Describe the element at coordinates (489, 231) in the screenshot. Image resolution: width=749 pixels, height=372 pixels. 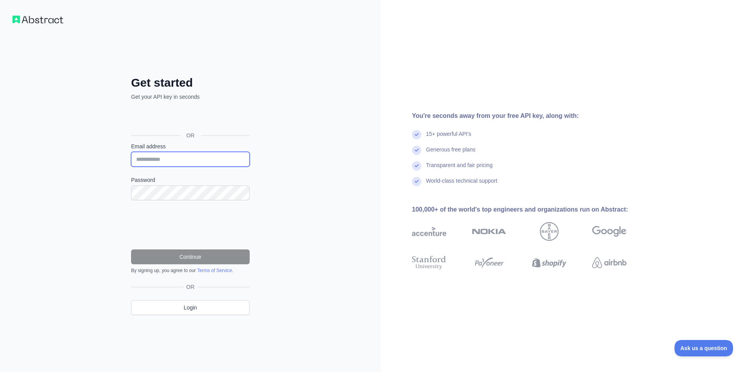
I see `img: nokia` at that location.